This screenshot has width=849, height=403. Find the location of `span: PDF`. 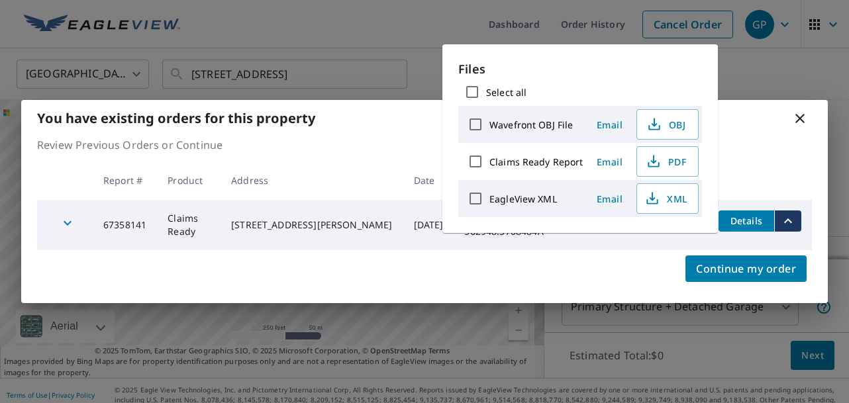

span: PDF is located at coordinates (666, 162).